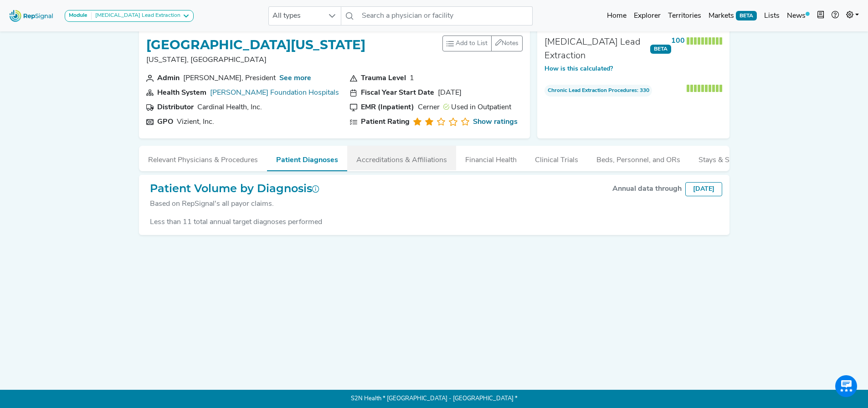  I want to click on button: Accreditations & Affiliations, so click(401, 158).